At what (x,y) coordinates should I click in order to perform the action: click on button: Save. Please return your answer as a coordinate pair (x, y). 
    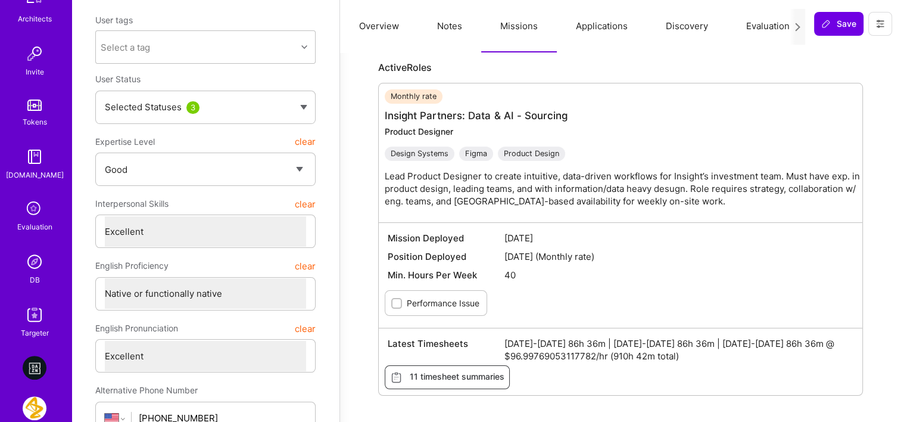
    Looking at the image, I should click on (838, 24).